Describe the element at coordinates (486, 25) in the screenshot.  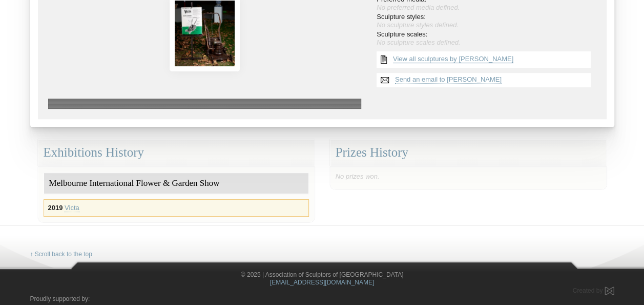
I see `div: No sculpture styles defined.` at that location.